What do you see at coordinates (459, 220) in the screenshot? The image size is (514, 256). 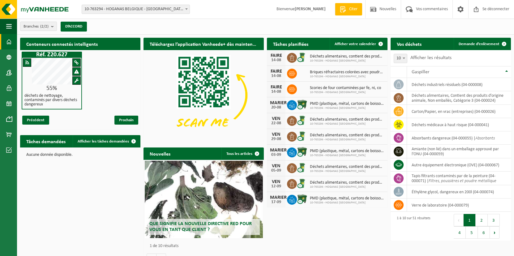 I see `button: Précédent` at bounding box center [459, 220].